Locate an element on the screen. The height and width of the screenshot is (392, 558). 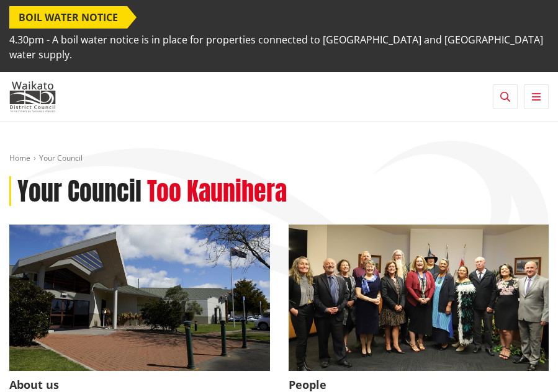
a: Home is located at coordinates (20, 158).